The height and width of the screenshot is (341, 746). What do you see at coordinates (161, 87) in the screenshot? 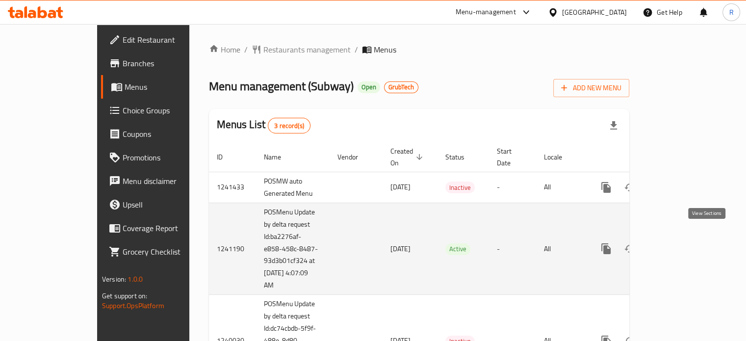
I see `a: Menus` at bounding box center [161, 87].